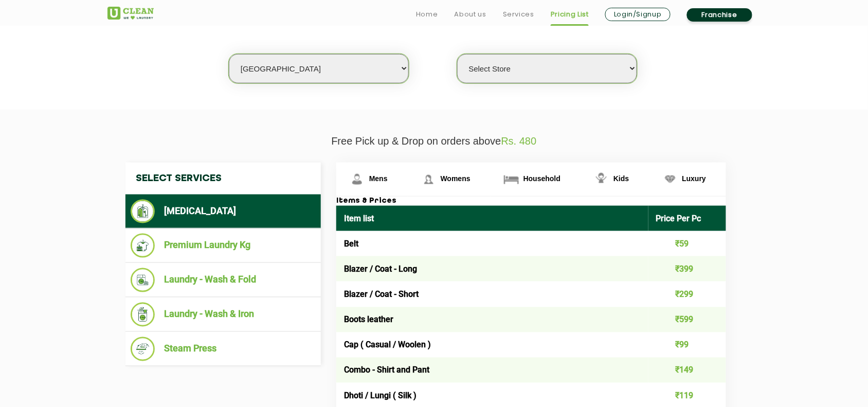  Describe the element at coordinates (143, 280) in the screenshot. I see `img: Laundry - Wash & Fold` at that location.